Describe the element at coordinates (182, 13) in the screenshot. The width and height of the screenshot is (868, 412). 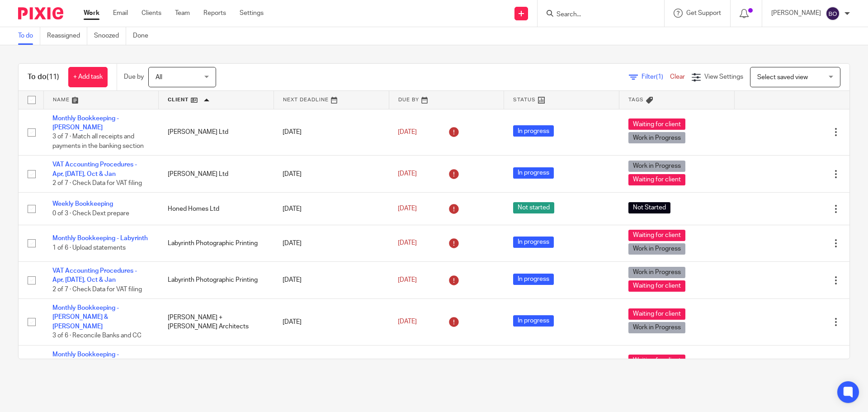
I see `a: Team` at that location.